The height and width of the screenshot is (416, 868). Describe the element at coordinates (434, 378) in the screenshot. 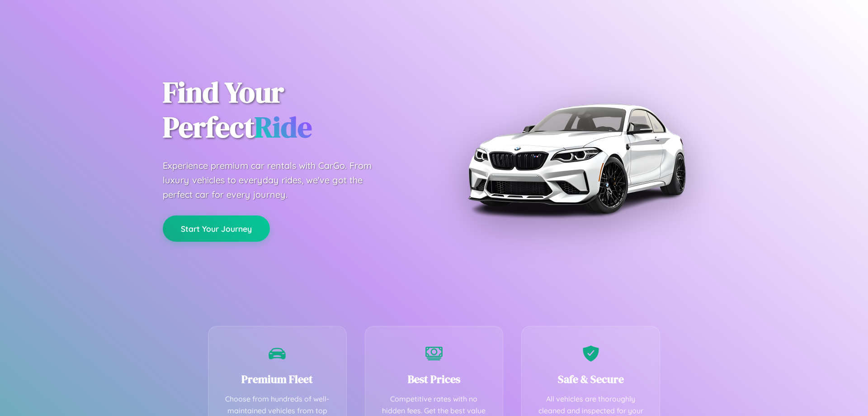

I see `h3: Best Prices` at that location.